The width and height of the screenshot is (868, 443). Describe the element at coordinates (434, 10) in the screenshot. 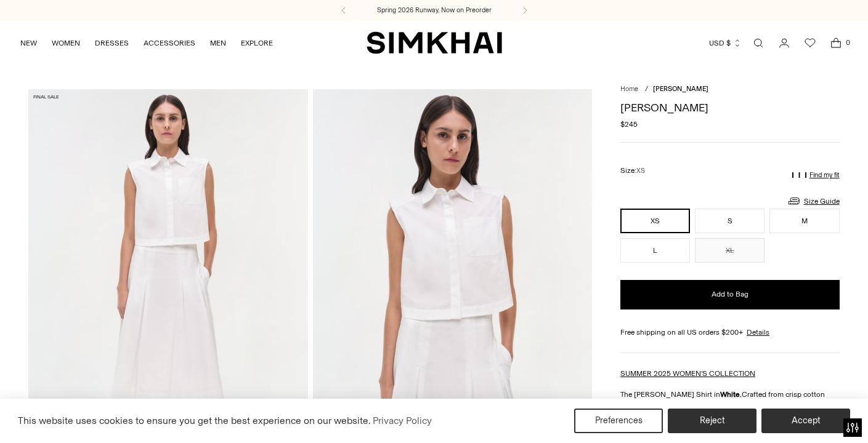

I see `a: Spring 2026 Runway, Now on Preorder` at that location.